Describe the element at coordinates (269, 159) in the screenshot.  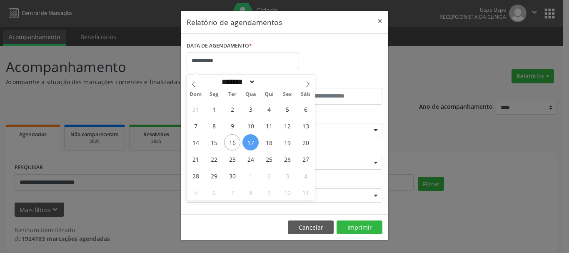
I see `span: Setembro 25, 2025` at that location.